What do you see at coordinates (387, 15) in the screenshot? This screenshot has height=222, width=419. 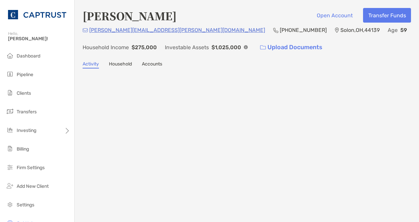 I see `button: Transfer Funds` at bounding box center [387, 15].